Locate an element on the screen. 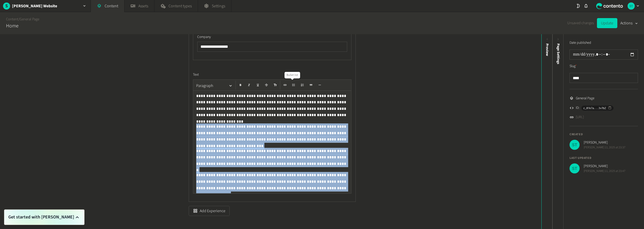 The width and height of the screenshot is (644, 229). span: S is located at coordinates (6, 6).